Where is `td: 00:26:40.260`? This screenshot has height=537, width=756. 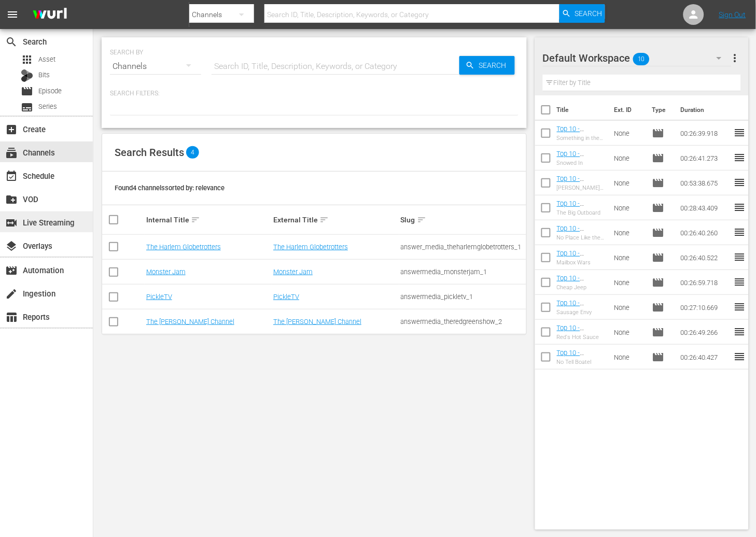 td: 00:26:40.260 is located at coordinates (705, 233).